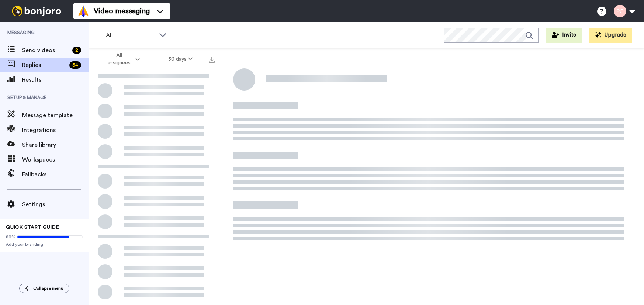 Image resolution: width=644 pixels, height=305 pixels. Describe the element at coordinates (75, 65) in the screenshot. I see `div: 34` at that location.